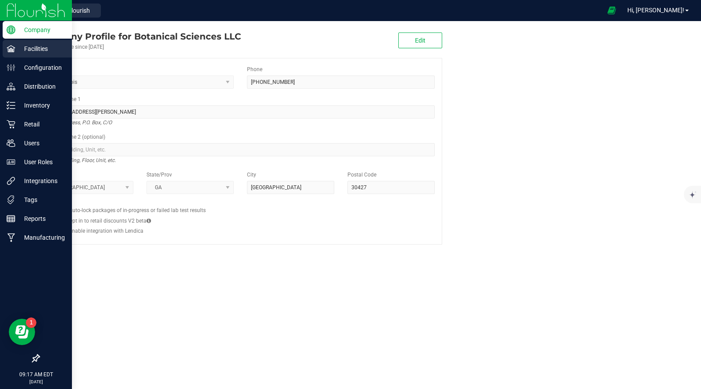 This screenshot has width=701, height=389. What do you see at coordinates (11, 124) in the screenshot?
I see `inline-svg: Retail` at bounding box center [11, 124].